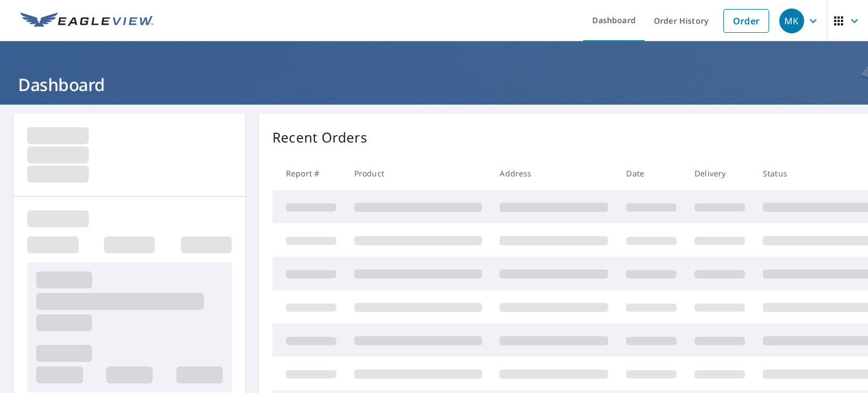  I want to click on a: Order, so click(746, 21).